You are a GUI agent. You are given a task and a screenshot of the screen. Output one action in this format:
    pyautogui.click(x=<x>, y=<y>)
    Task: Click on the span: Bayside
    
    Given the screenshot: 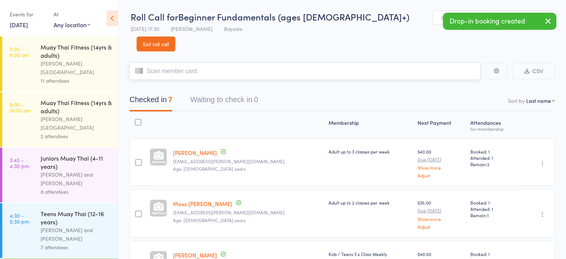 What is the action you would take?
    pyautogui.click(x=233, y=29)
    